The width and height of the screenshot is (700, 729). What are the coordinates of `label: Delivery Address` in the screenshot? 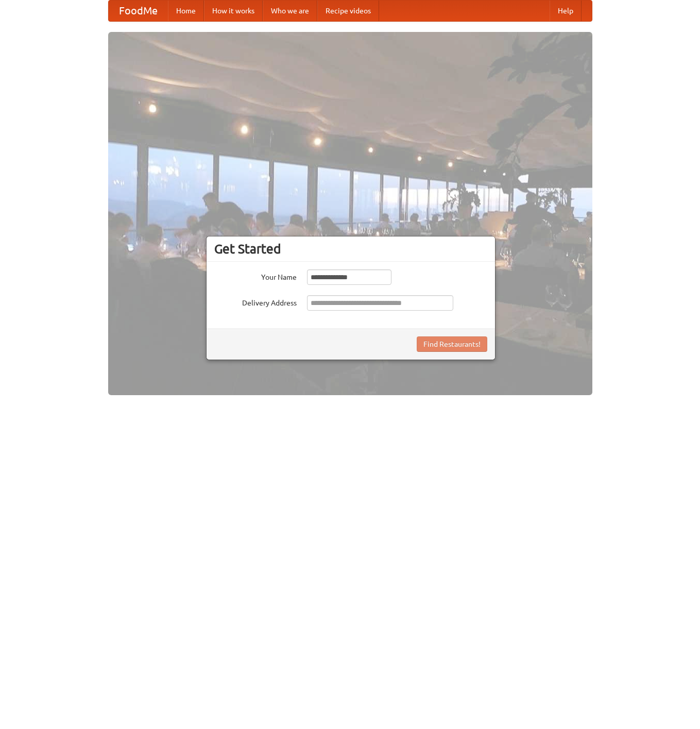 It's located at (255, 301).